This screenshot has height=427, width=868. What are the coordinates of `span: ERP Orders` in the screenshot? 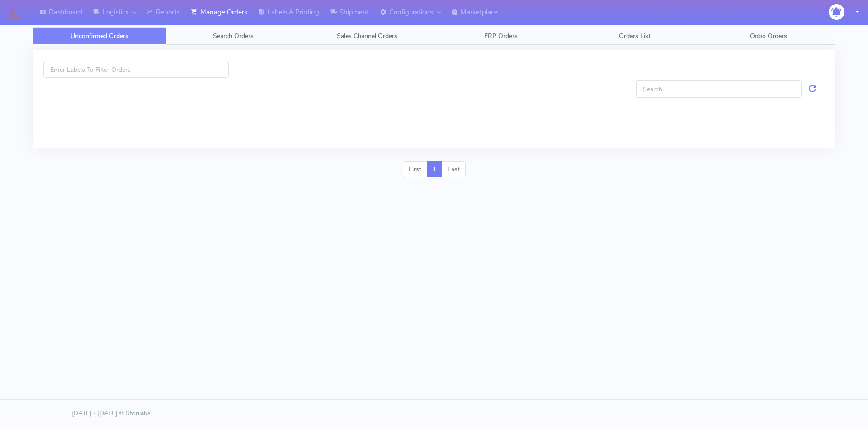 It's located at (501, 35).